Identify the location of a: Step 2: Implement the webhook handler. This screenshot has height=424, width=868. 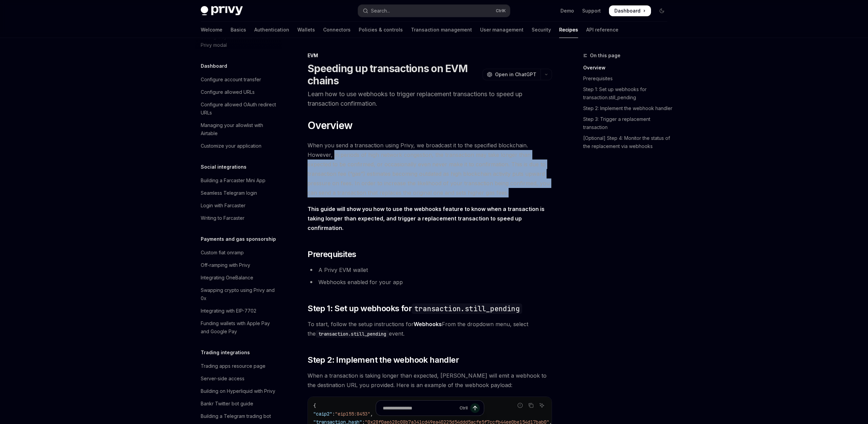
(628, 109).